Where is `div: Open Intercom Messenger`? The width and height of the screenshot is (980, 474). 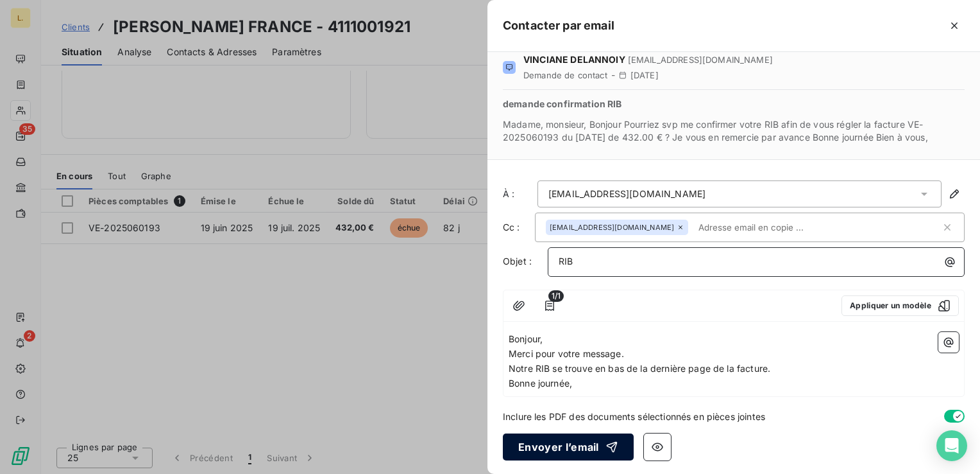
div: Open Intercom Messenger is located at coordinates (952, 445).